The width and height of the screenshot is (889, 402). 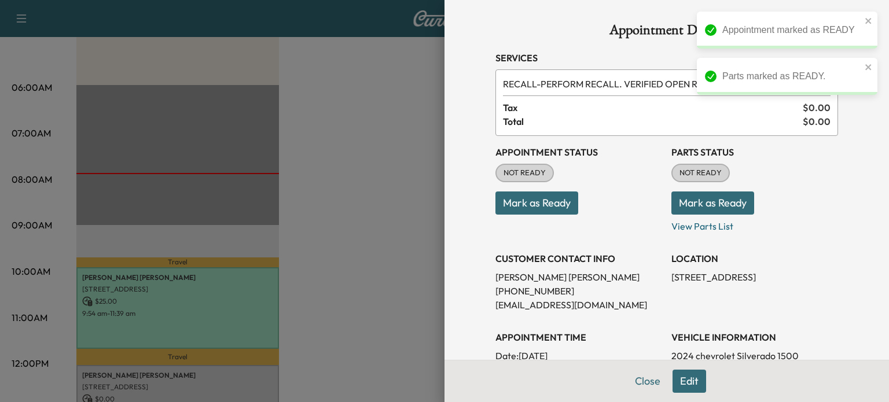 What do you see at coordinates (754, 259) in the screenshot?
I see `h3: LOCATION` at bounding box center [754, 259].